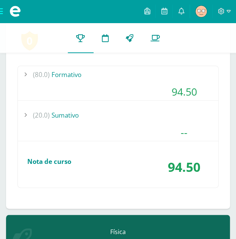 This screenshot has width=236, height=239. I want to click on span: Nota de curso, so click(49, 161).